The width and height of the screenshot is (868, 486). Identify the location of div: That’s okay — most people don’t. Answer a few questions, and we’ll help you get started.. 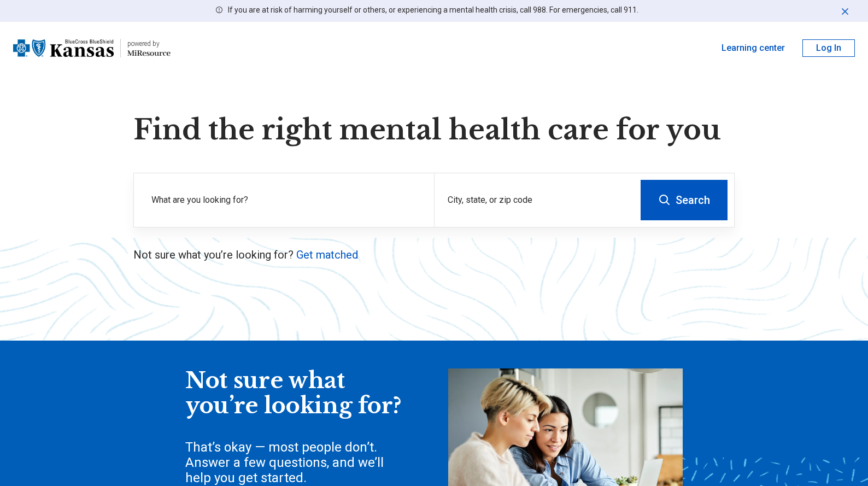
(294, 463).